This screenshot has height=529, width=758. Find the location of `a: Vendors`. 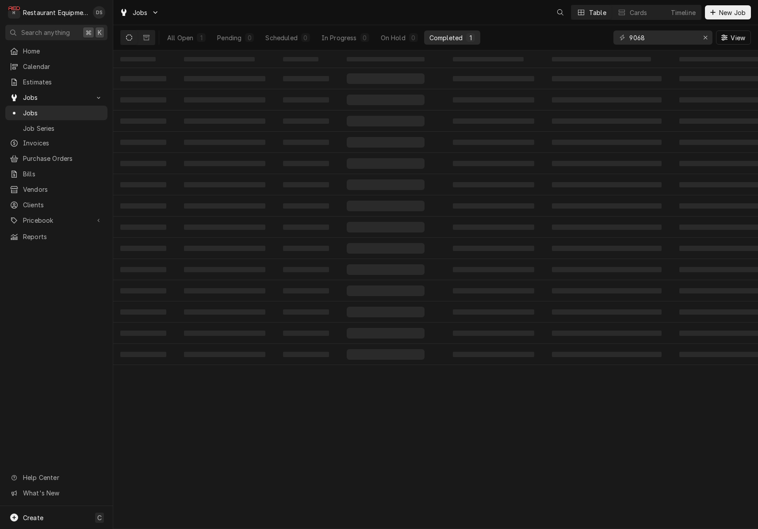

a: Vendors is located at coordinates (56, 189).